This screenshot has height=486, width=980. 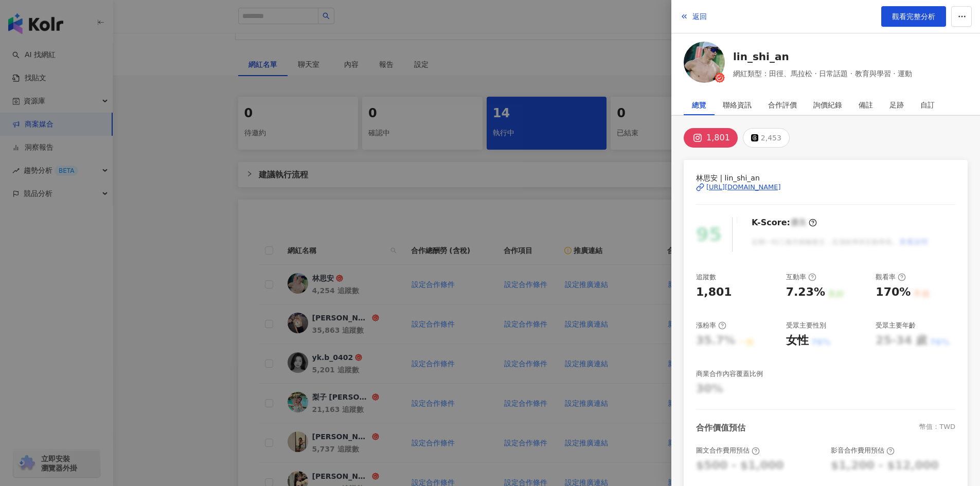 I want to click on div: 受眾主要年齡, so click(x=896, y=325).